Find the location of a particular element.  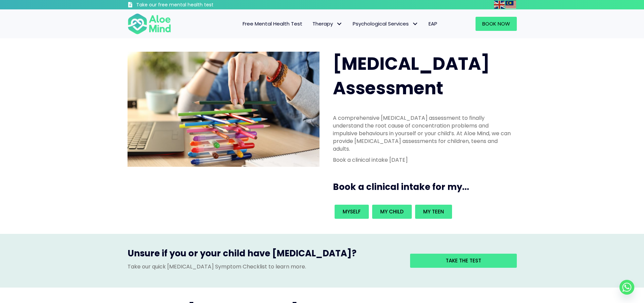

a: Psychological ServicesPsychological Services: submenu is located at coordinates (386, 24).